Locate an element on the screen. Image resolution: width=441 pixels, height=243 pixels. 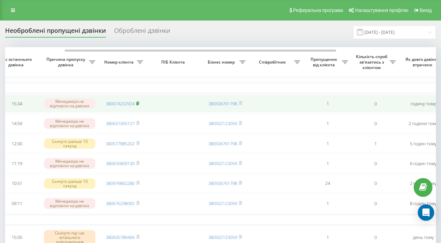
div: Необроблені пропущені дзвінки is located at coordinates (55, 32).